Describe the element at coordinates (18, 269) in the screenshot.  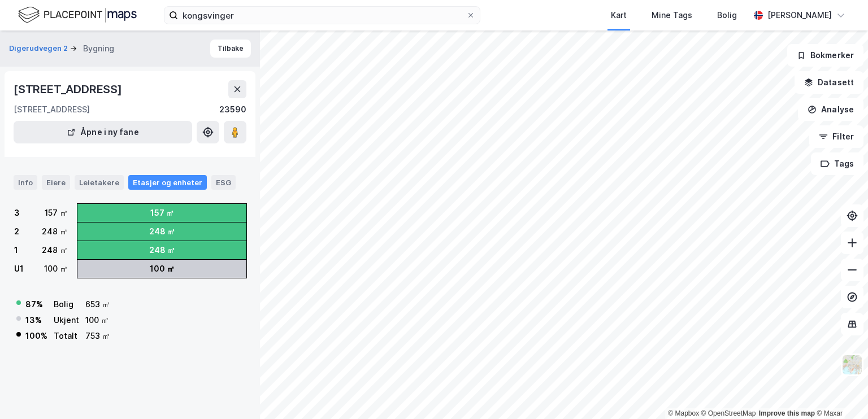
I see `div: U1` at that location.